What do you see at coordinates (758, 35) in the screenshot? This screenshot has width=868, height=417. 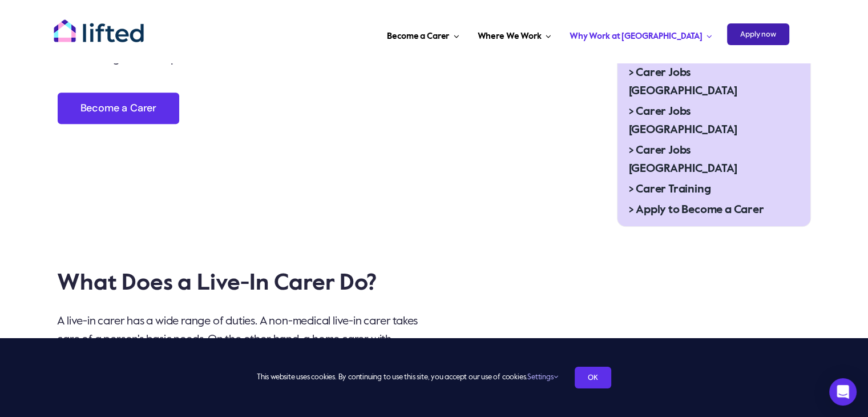 I see `span: Apply now` at bounding box center [758, 35].